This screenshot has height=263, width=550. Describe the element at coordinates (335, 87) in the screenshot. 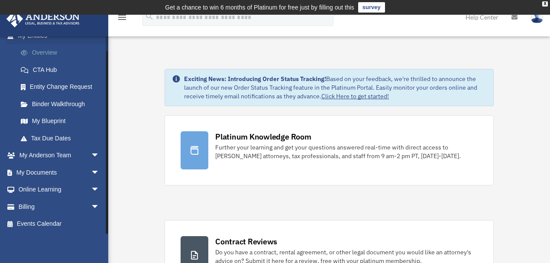

I see `div: Based on your feedback, we're thrilled to announce the launch of our new Order Status Tracking fe...` at that location.